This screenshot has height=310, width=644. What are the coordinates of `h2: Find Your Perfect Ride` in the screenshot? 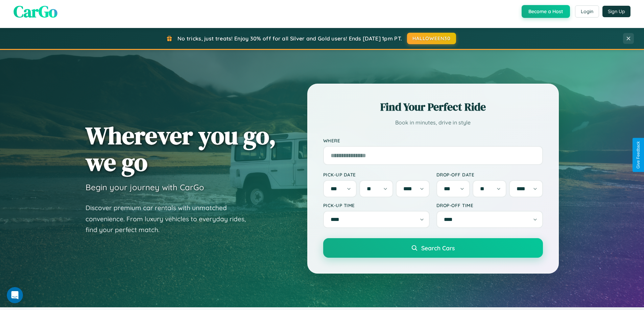 It's located at (433, 107).